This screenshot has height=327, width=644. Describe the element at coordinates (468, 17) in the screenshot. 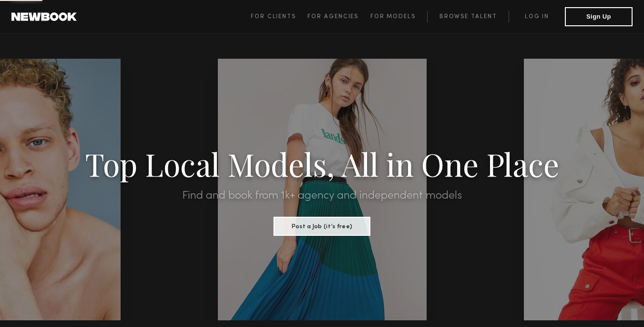

I see `a: Browse Talent` at that location.